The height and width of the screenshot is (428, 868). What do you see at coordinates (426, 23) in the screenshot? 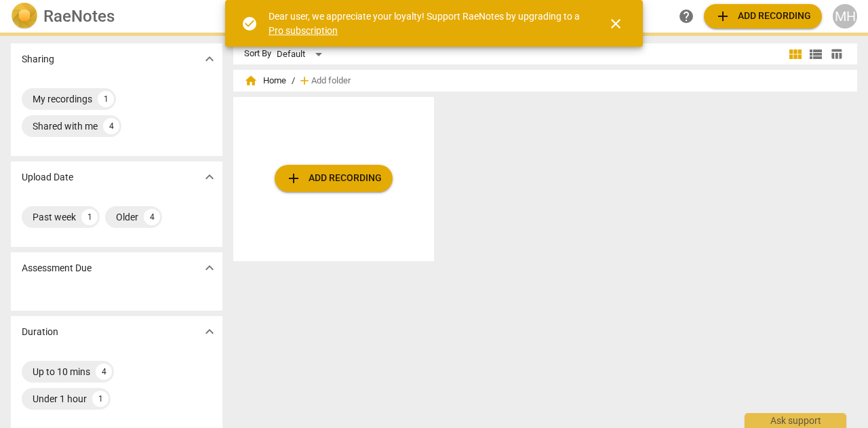
I see `div: Dear user, we appreciate your loyalty! Support RaeNotes by upgrading to a` at bounding box center [426, 23].